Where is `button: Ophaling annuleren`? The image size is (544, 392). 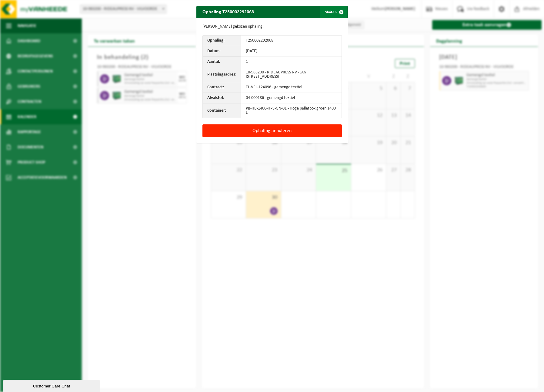 button: Ophaling annuleren is located at coordinates (272, 130).